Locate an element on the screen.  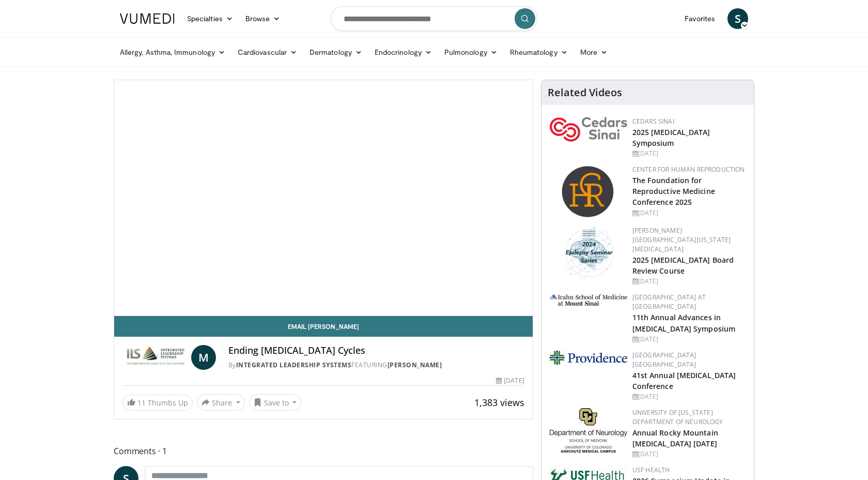
a: Favorites is located at coordinates (700, 18).